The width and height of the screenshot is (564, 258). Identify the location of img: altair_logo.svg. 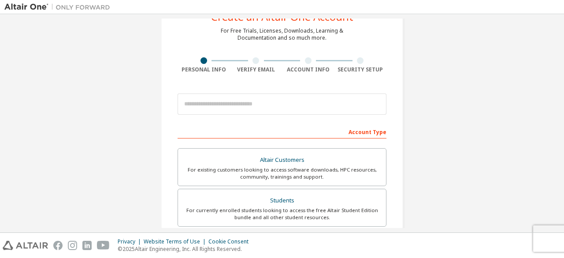
(25, 245).